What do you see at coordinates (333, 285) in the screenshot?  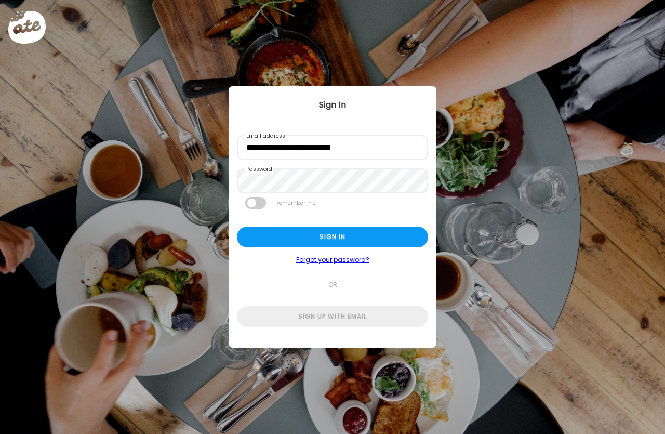 I see `span: or` at bounding box center [333, 285].